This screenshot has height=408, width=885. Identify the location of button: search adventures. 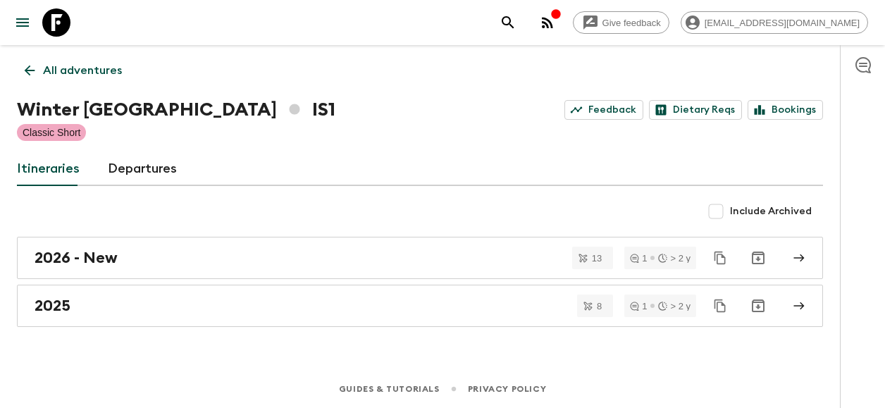
(508, 23).